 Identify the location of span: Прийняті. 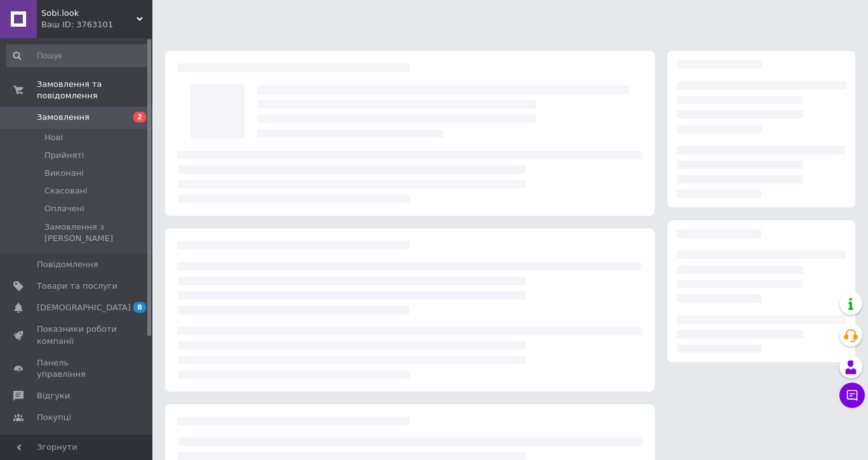
(64, 156).